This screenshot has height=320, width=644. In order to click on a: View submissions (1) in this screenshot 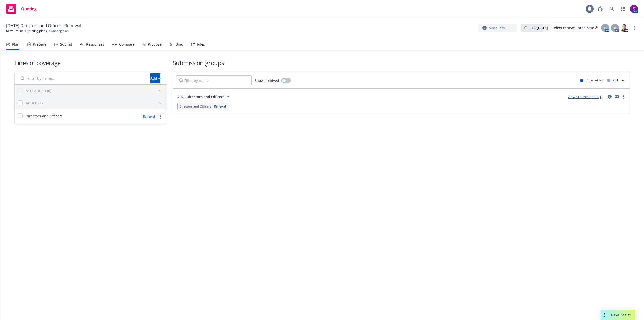, I will do `click(585, 97)`.